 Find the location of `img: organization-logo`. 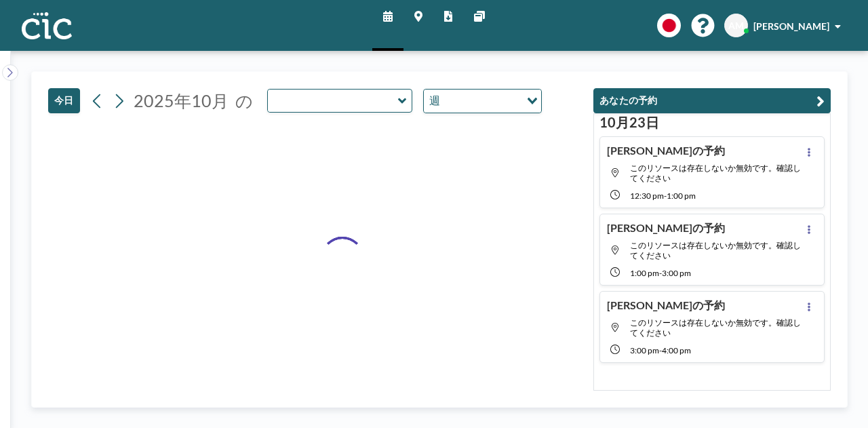

img: organization-logo is located at coordinates (47, 26).